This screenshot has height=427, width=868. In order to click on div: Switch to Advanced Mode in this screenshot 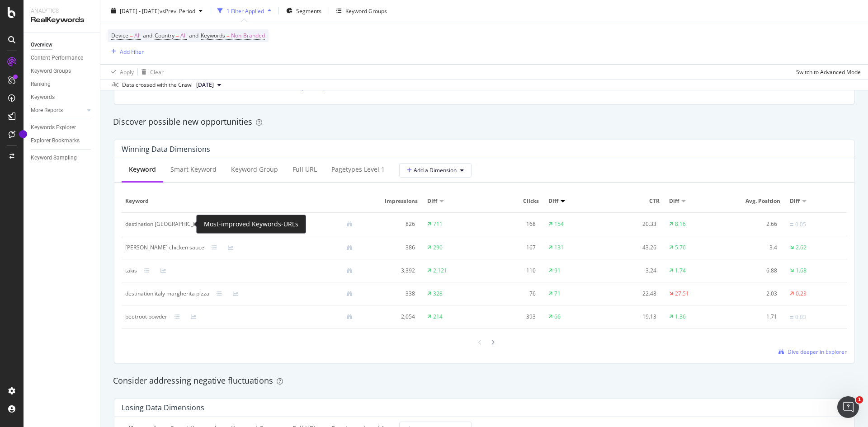, I will do `click(828, 71)`.